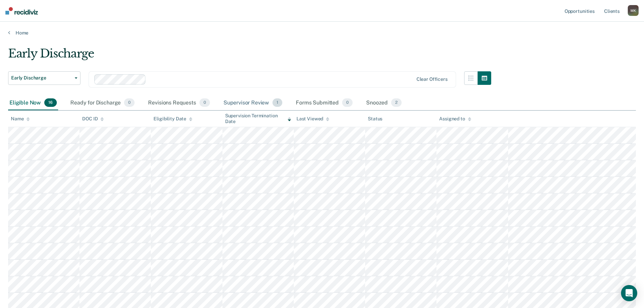  Describe the element at coordinates (173, 119) in the screenshot. I see `div: Eligibility Date` at that location.